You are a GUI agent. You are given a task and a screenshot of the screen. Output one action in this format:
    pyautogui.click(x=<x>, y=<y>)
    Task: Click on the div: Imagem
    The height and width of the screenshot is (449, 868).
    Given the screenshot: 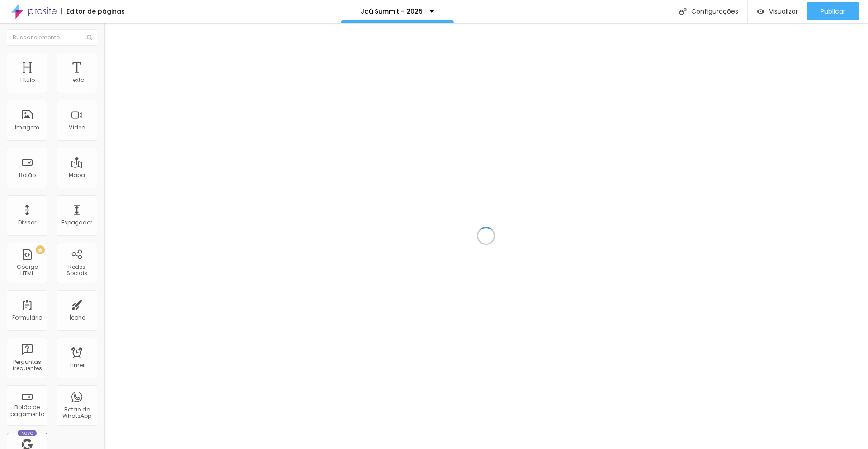 What is the action you would take?
    pyautogui.click(x=27, y=128)
    